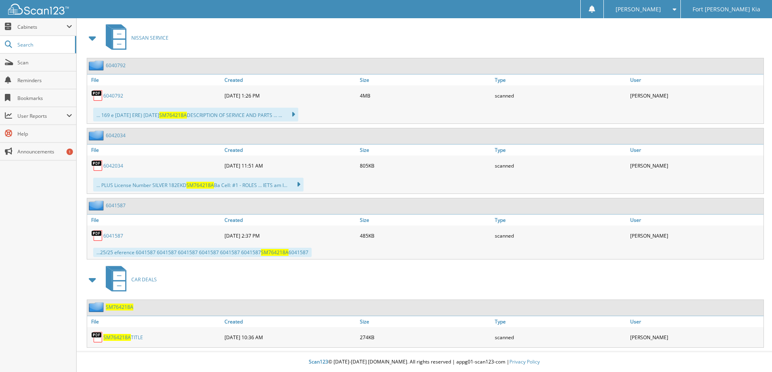  What do you see at coordinates (70, 152) in the screenshot?
I see `div: 1` at bounding box center [70, 152].